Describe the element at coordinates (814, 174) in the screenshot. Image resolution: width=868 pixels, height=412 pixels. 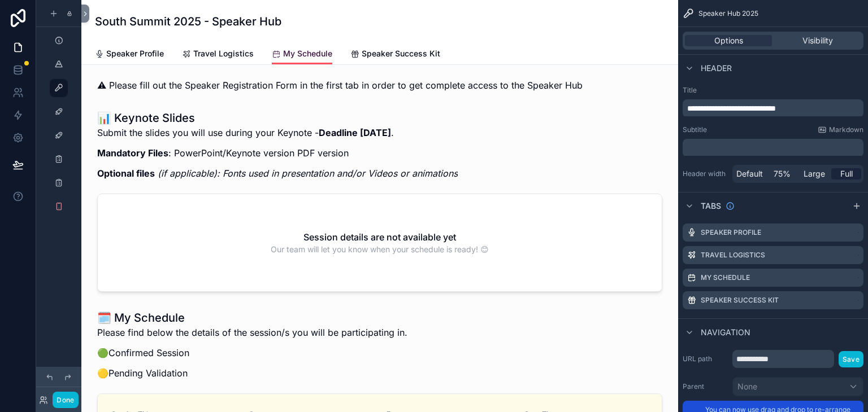
I see `span: Large` at that location.